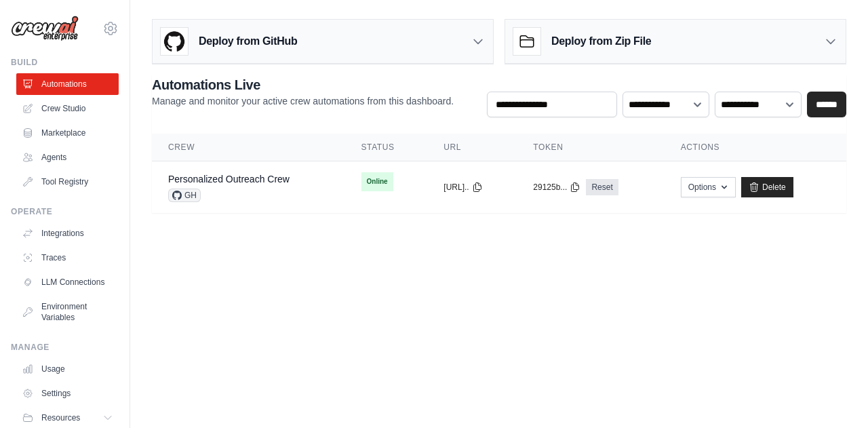  What do you see at coordinates (67, 282) in the screenshot?
I see `a: LLM Connections` at bounding box center [67, 282].